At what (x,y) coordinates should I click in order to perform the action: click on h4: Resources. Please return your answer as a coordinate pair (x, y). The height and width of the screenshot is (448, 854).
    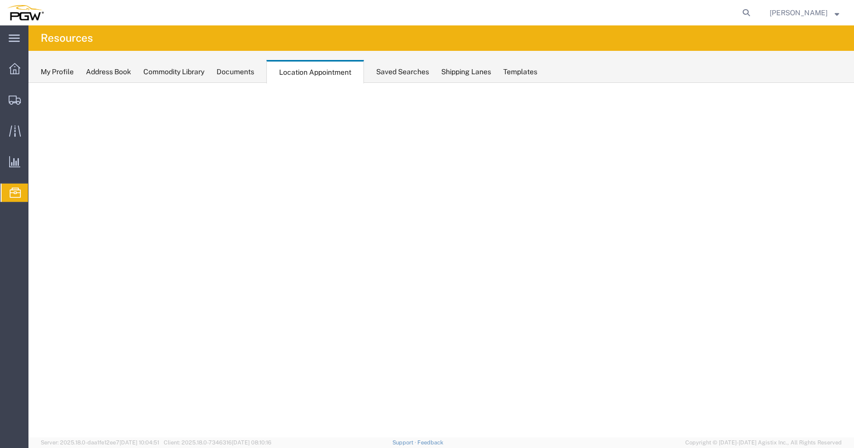
    Looking at the image, I should click on (67, 38).